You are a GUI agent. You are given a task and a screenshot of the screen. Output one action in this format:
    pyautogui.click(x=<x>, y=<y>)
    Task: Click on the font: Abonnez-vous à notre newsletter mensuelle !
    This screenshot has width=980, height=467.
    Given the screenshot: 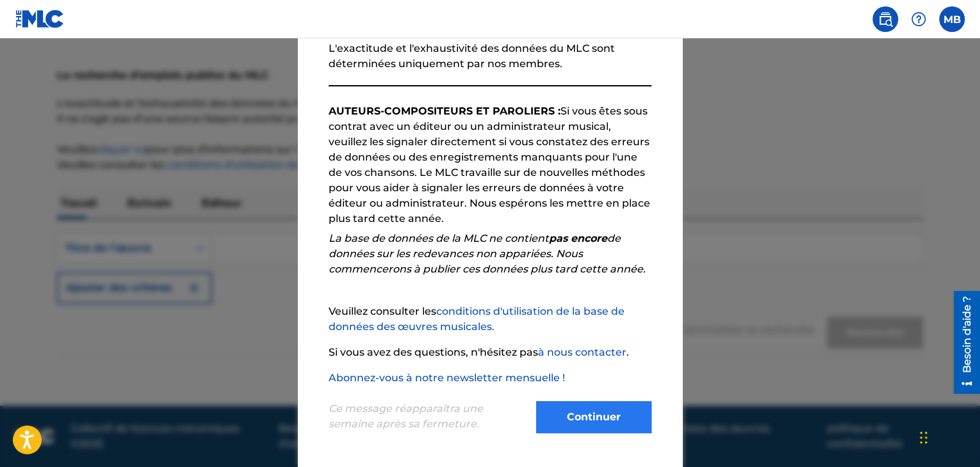 What is the action you would take?
    pyautogui.click(x=447, y=378)
    